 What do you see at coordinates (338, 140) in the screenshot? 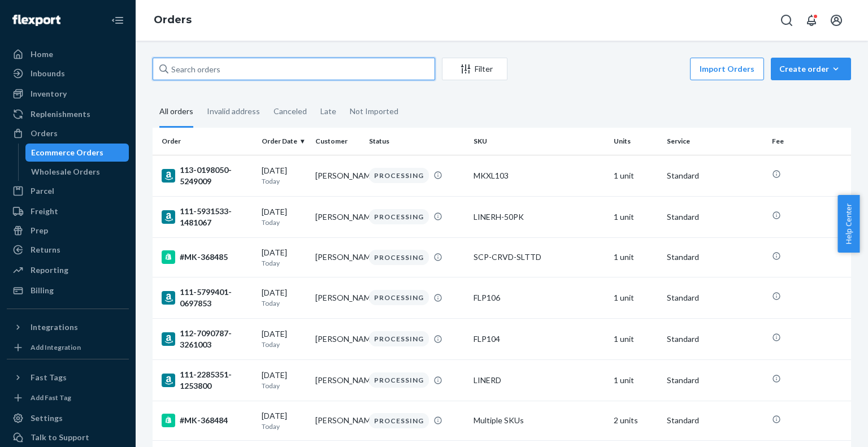
I see `div: Customer` at bounding box center [338, 140].